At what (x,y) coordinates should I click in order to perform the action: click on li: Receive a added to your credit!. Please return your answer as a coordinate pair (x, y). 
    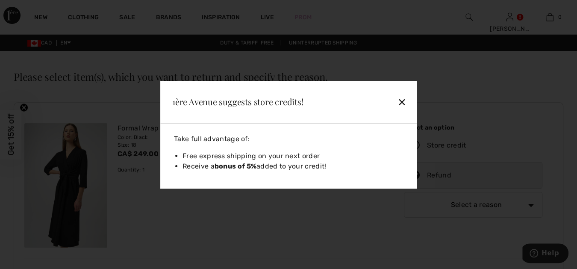
    Looking at the image, I should click on (294, 166).